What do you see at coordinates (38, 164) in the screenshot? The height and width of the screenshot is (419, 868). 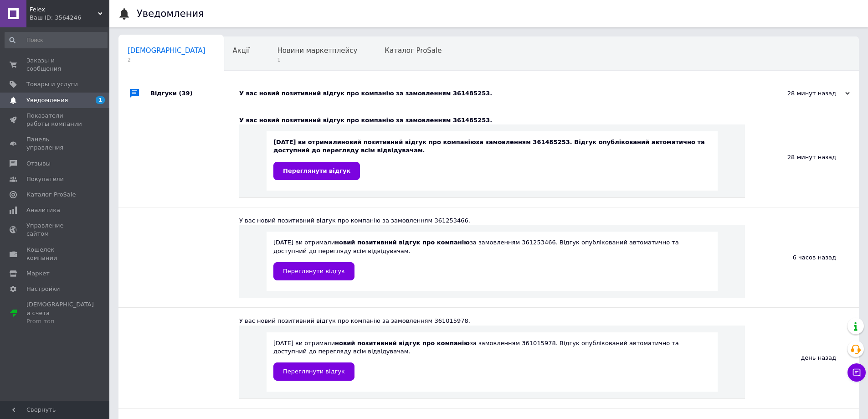 I see `span: Отзывы` at bounding box center [38, 164].